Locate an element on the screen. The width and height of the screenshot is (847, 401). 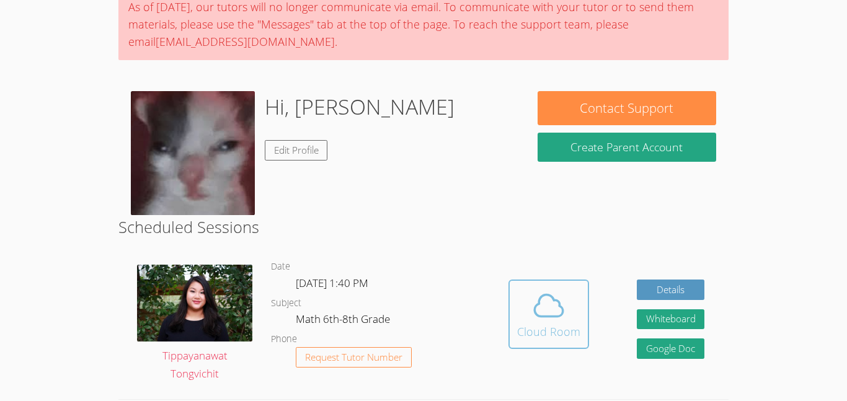
button: Contact Support is located at coordinates (627, 108).